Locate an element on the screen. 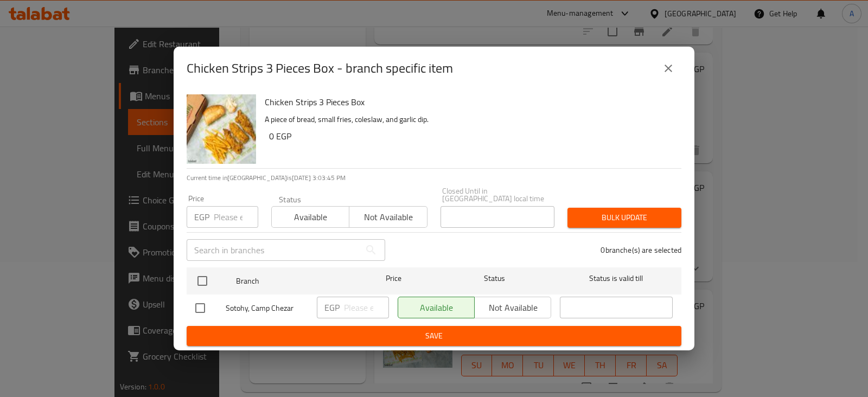  span: Save is located at coordinates (434, 336).